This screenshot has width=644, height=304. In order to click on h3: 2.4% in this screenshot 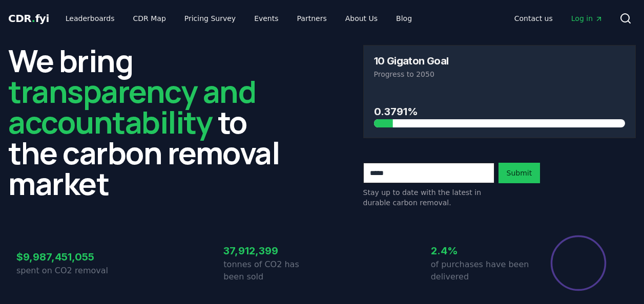, I will do `click(480, 251)`.